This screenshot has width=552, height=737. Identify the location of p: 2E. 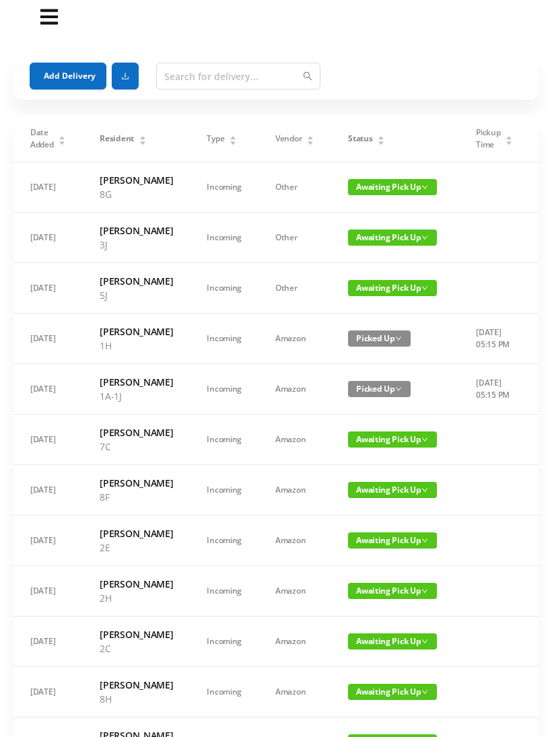
(136, 547).